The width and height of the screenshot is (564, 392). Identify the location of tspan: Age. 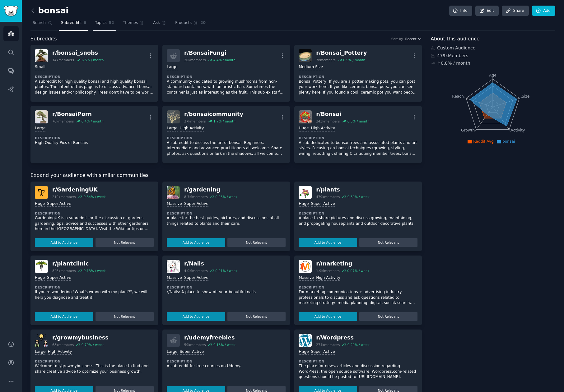
(493, 75).